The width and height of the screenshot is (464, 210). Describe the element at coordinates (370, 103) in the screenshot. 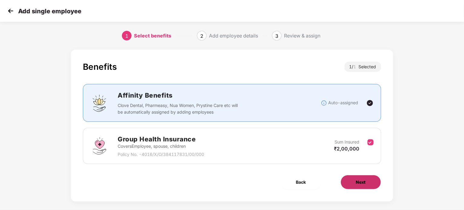

I see `img: svg+xml;base64,PHN2ZyBpZD0iVGljay0yNHgyNCIgeG1sbnM9Imh0dHA6Ly93d3cudzMub3JnLzIwMDAvc3ZnIiB3aWR0aD...` at that location.